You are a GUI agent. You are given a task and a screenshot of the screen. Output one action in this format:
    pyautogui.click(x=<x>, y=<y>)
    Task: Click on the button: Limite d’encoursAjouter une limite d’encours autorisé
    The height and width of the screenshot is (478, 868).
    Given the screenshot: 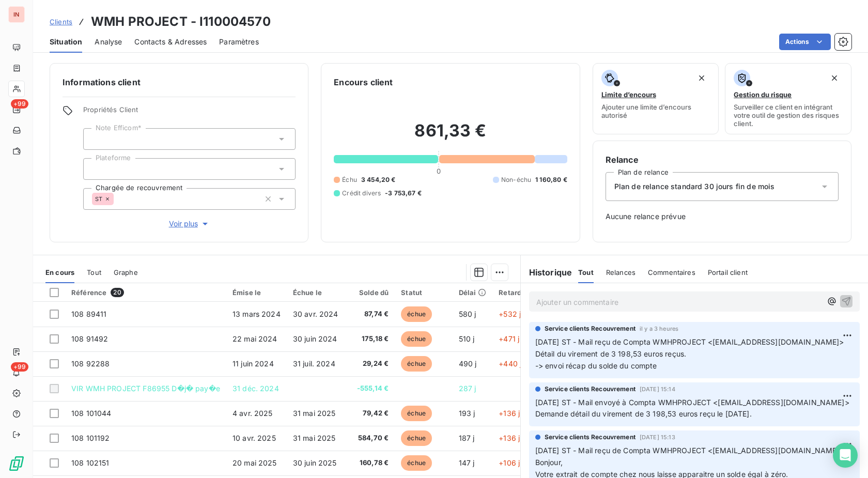 What is the action you would take?
    pyautogui.click(x=656, y=99)
    